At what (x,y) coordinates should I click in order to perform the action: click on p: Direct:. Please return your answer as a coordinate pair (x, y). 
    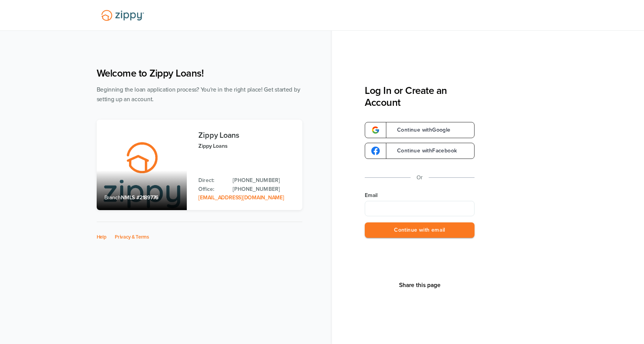
    Looking at the image, I should click on (211, 180).